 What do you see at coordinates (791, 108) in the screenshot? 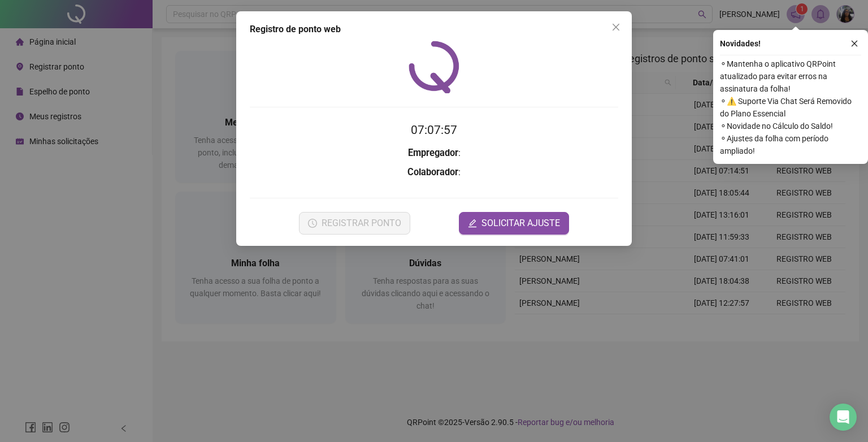
I see `span: ⚬ ⚠️ Suporte Via Chat Será Removido do Plano Essencial` at bounding box center [791, 108].